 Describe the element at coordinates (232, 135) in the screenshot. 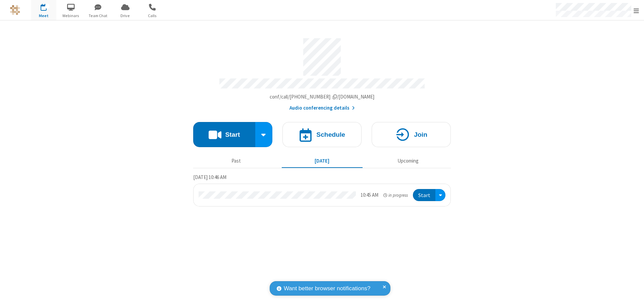

I see `h4: Start` at that location.